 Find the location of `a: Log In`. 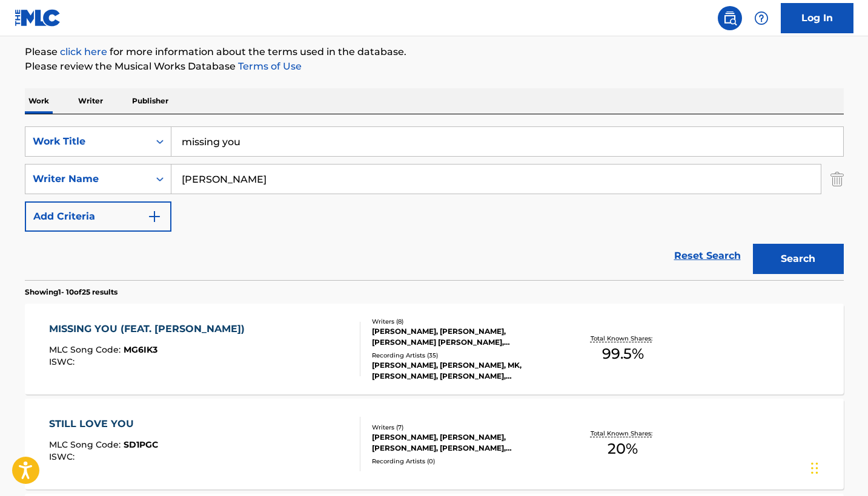

a: Log In is located at coordinates (817, 18).